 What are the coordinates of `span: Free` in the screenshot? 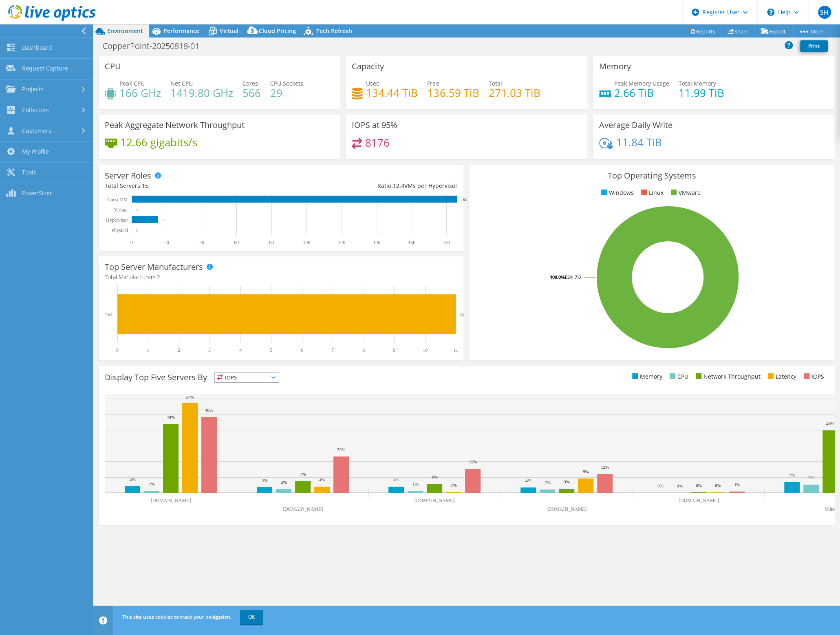 It's located at (433, 83).